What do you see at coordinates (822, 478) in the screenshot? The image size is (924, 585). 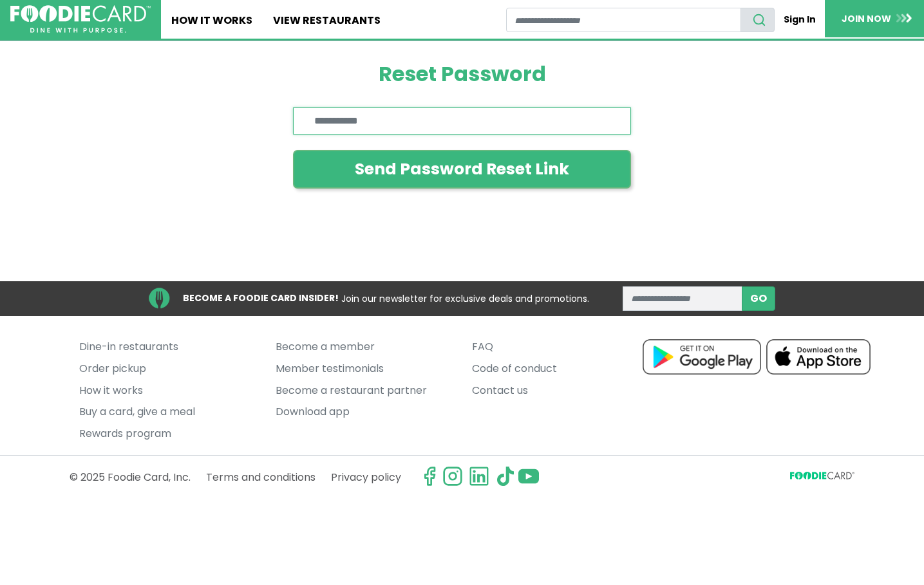 I see `svg: FoodieCard` at bounding box center [822, 478].